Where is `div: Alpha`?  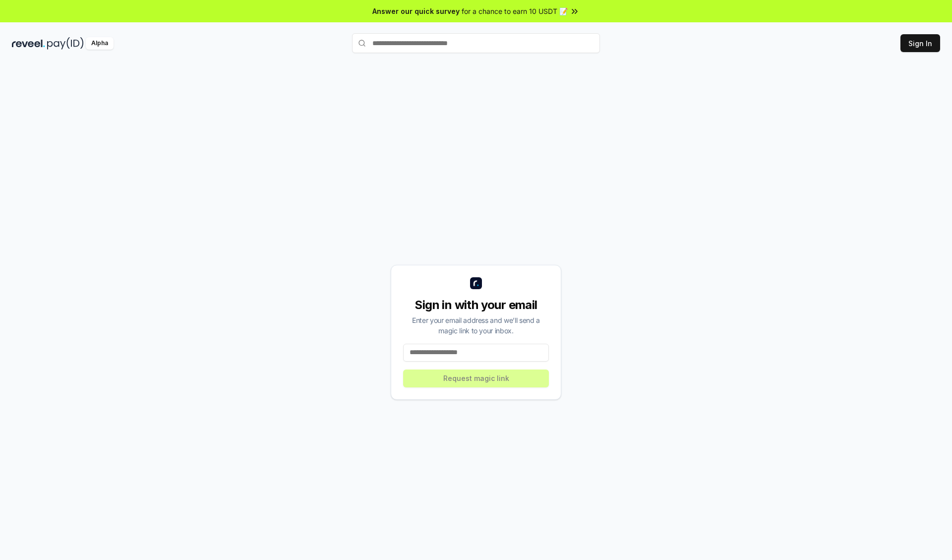 div: Alpha is located at coordinates (100, 43).